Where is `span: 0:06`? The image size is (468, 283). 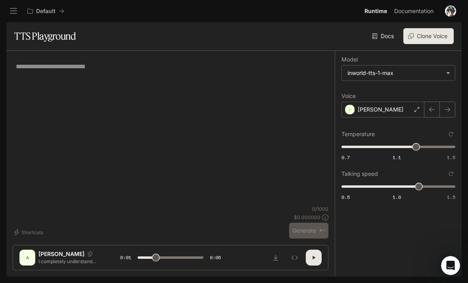 span: 0:06 is located at coordinates (215, 257).